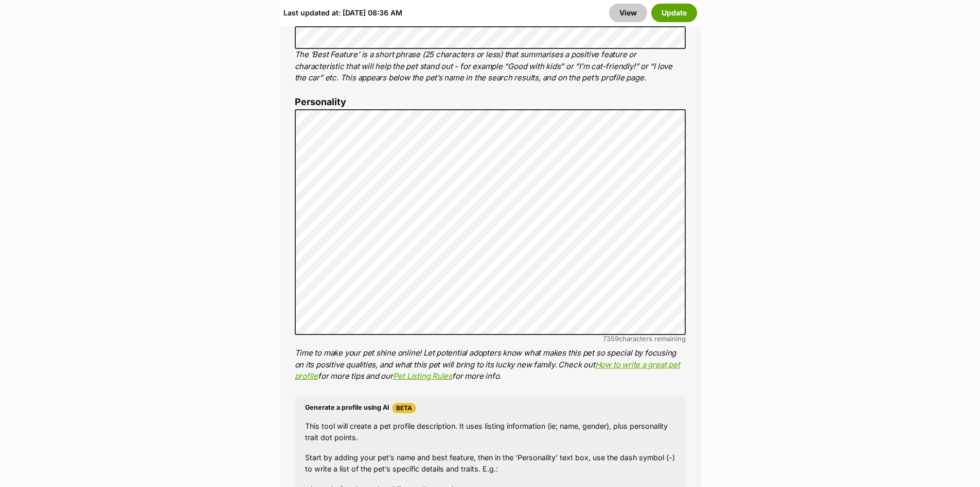 Image resolution: width=980 pixels, height=487 pixels. What do you see at coordinates (488, 370) in the screenshot?
I see `a: How to write a great pet profile` at bounding box center [488, 370].